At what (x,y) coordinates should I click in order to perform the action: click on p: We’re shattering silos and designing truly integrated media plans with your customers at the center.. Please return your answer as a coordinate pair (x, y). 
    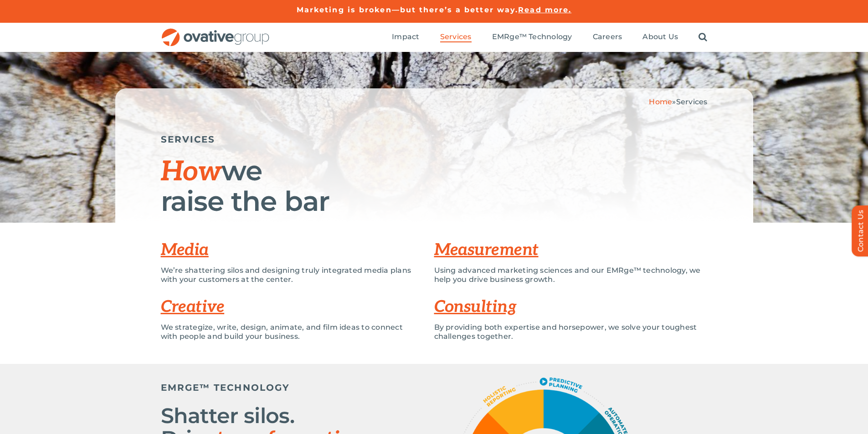
    Looking at the image, I should click on (291, 275).